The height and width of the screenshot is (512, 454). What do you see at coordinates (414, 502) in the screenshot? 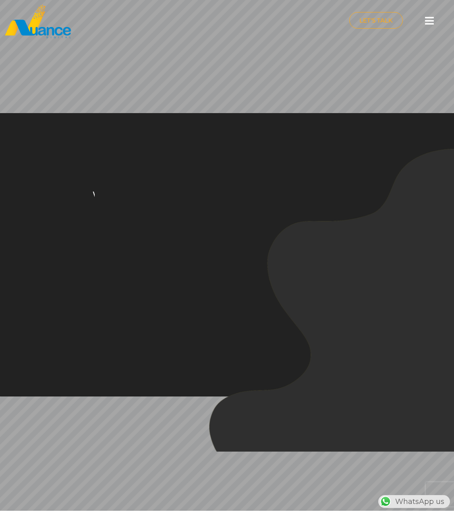
I see `a: WhatsAppWhatsApp us` at bounding box center [414, 502].